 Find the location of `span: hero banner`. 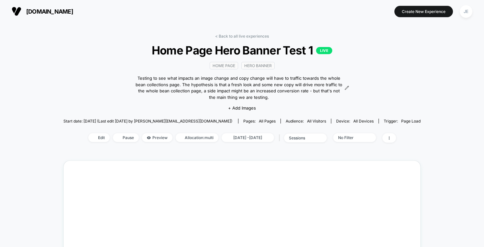

span: hero banner is located at coordinates (258, 65).